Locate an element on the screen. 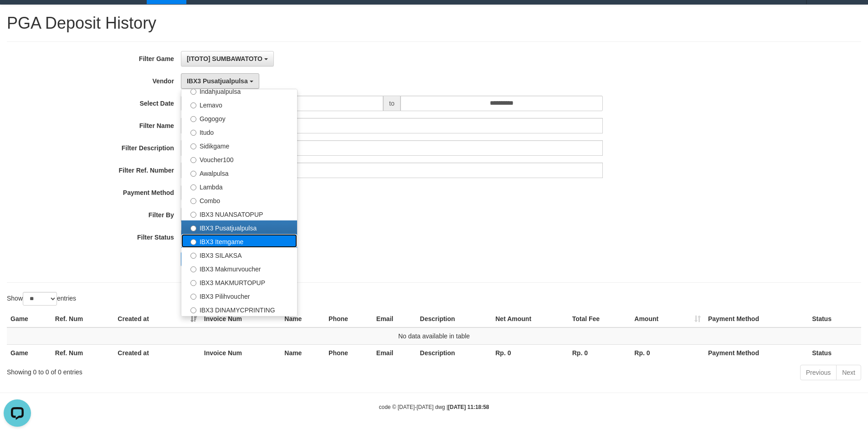 The width and height of the screenshot is (868, 434). label: IBX3 Itemgame is located at coordinates (239, 241).